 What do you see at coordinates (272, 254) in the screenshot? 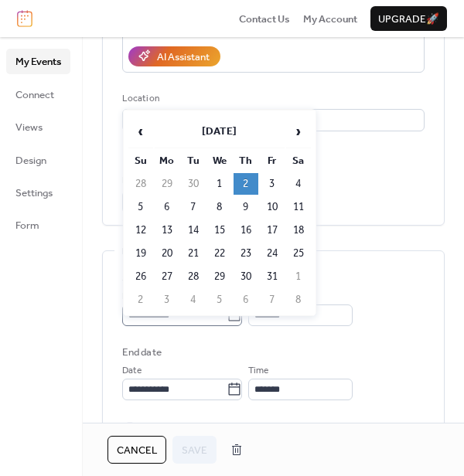
I see `td: 24` at bounding box center [272, 254].